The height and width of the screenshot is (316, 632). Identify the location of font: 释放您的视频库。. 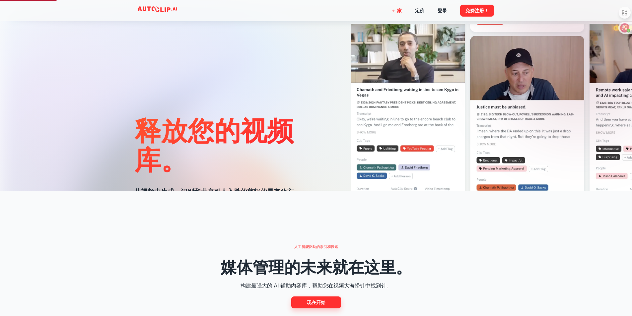
(214, 144).